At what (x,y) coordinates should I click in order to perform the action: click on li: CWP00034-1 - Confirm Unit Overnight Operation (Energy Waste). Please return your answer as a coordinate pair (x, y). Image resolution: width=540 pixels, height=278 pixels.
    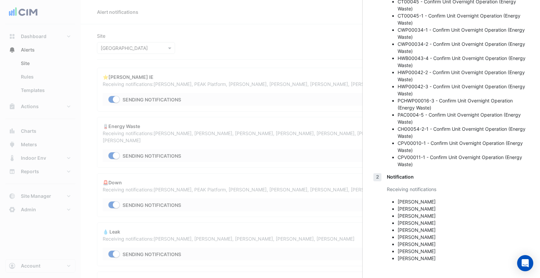
    Looking at the image, I should click on (463, 33).